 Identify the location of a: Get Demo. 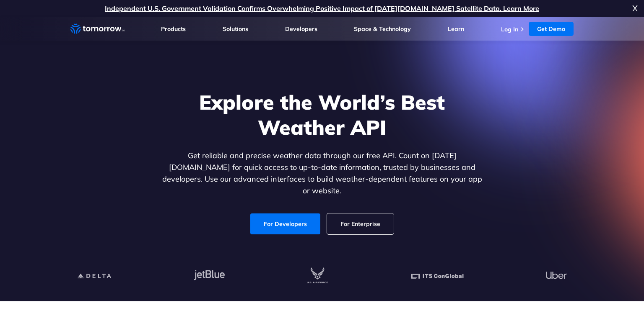
(551, 29).